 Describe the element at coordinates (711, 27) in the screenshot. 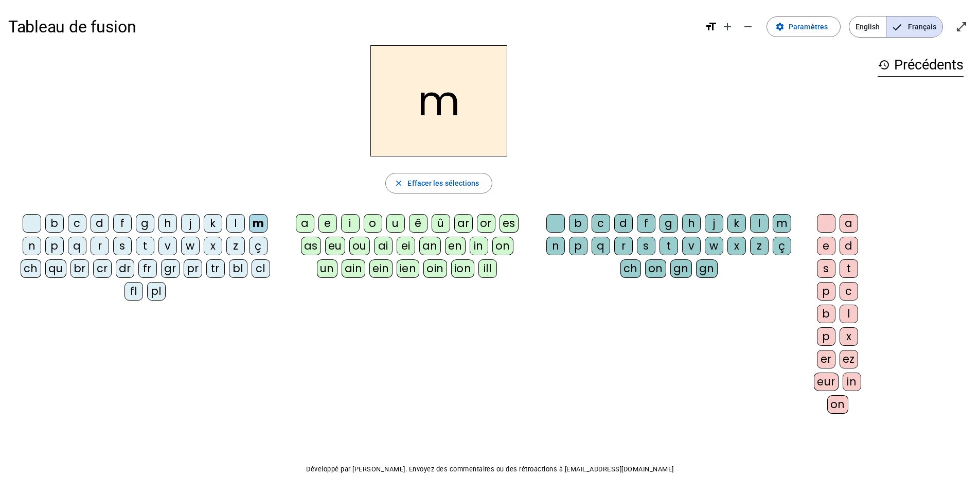

I see `mat-icon: format_size` at that location.